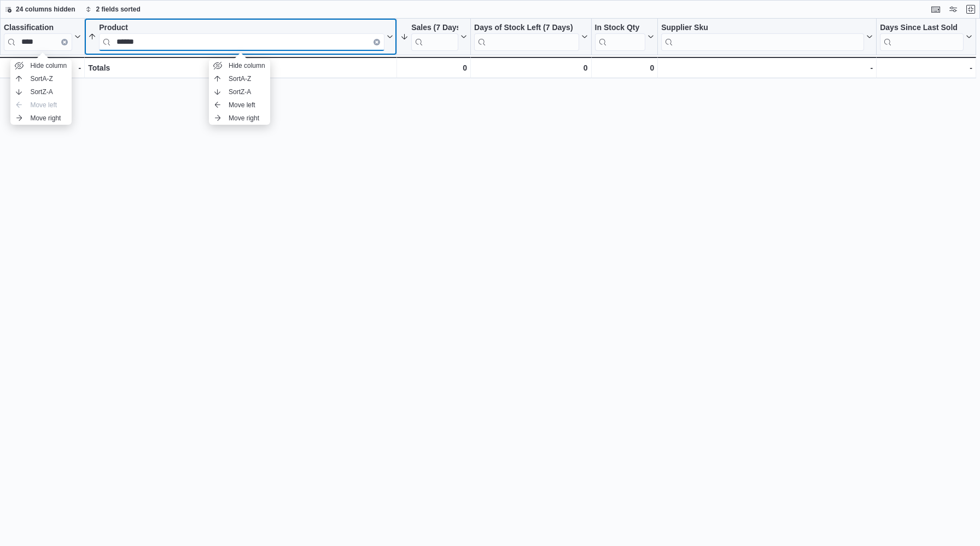 The image size is (980, 546). Describe the element at coordinates (42, 36) in the screenshot. I see `button: ClassificationClear input` at that location.